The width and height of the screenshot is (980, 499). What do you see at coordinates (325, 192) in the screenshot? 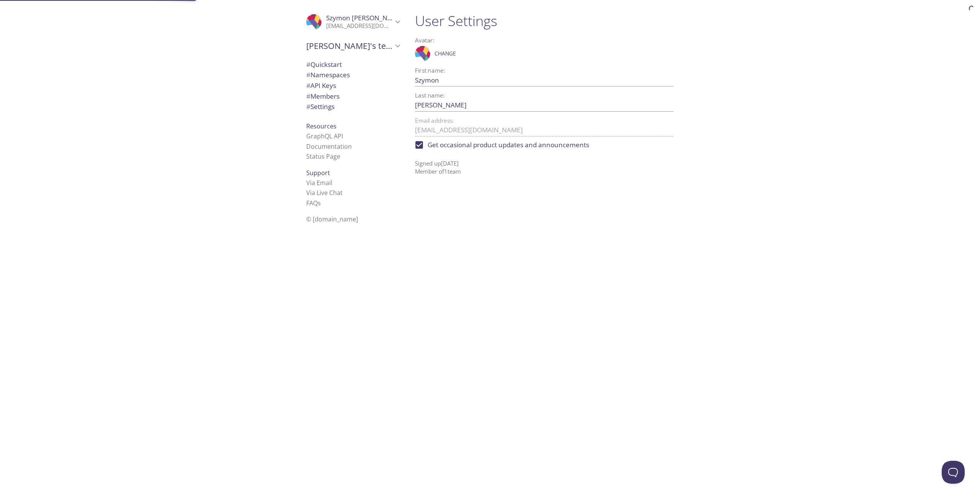
I see `a: Via Live Chat` at bounding box center [325, 192].